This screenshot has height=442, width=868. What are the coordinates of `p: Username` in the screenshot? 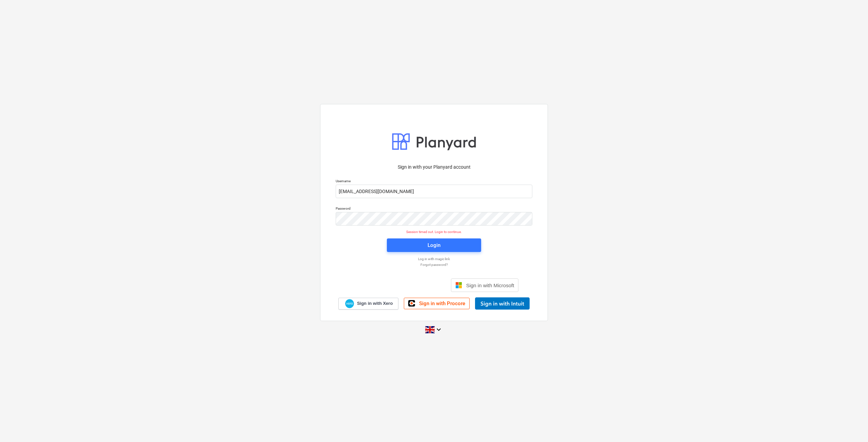 It's located at (434, 181).